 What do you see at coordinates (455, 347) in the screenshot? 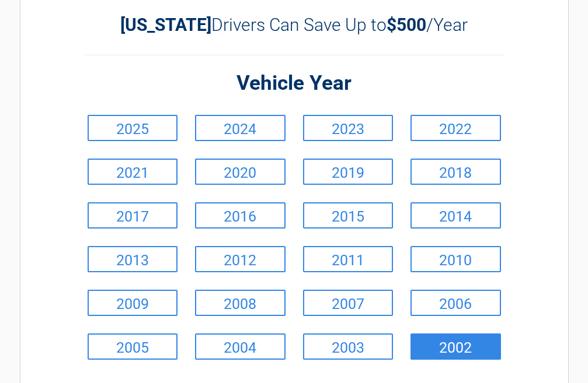
I see `a: 2002` at bounding box center [455, 347].